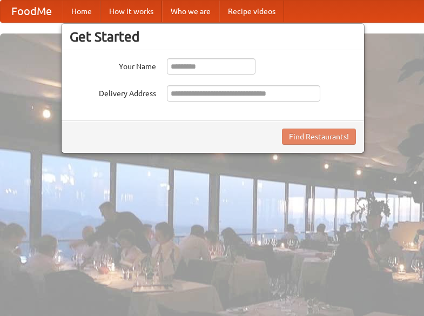  What do you see at coordinates (82, 11) in the screenshot?
I see `a: Home` at bounding box center [82, 11].